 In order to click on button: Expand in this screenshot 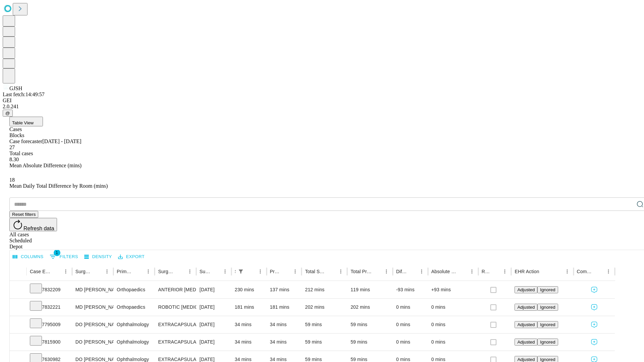, I will do `click(18, 290)`.